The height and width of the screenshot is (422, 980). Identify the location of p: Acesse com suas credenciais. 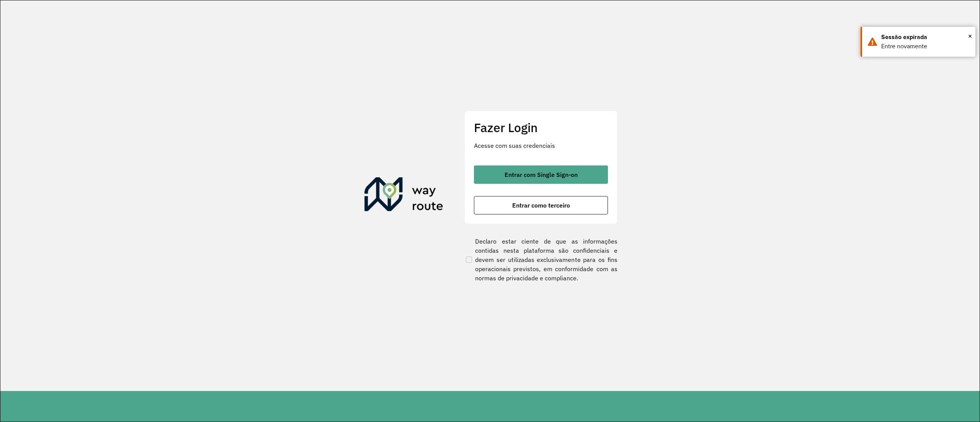
(541, 146).